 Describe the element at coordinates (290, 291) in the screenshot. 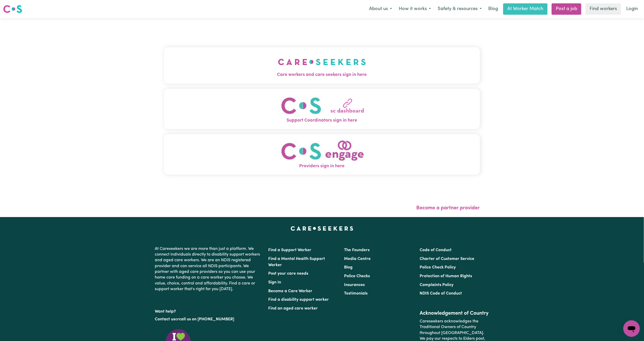

I see `a: Become a Care Worker` at that location.